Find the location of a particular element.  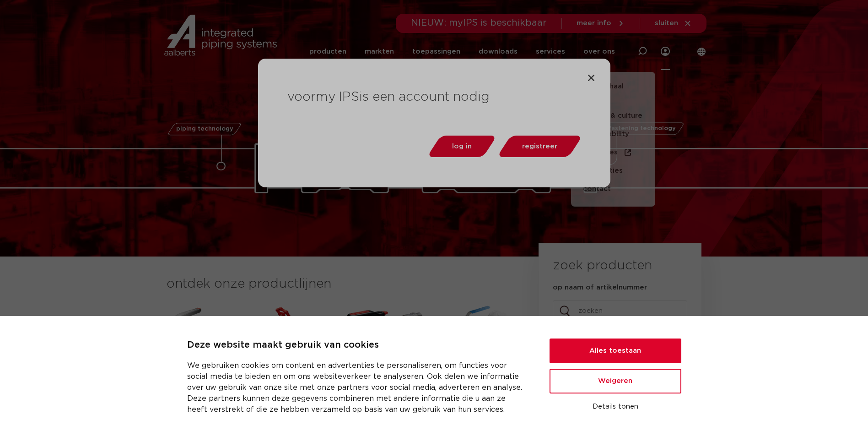

button: Weigeren is located at coordinates (615, 381).